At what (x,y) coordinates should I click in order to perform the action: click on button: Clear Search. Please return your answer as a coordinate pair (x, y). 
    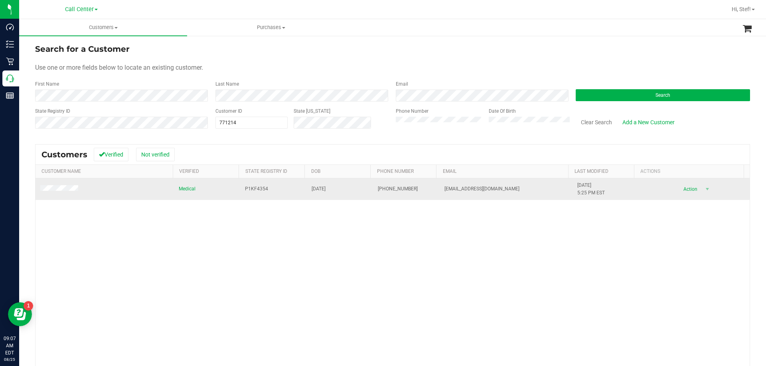
    Looking at the image, I should click on (596, 122).